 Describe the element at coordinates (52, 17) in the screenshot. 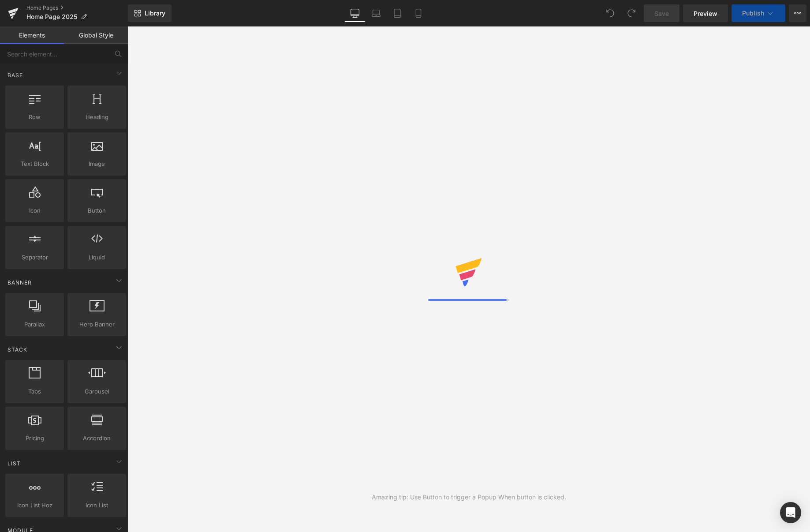

I see `span: Home Page 2025` at that location.